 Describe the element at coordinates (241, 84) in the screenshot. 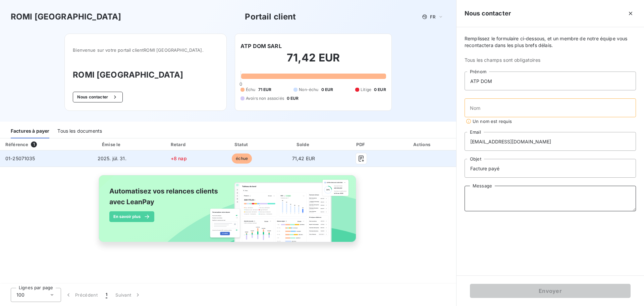

I see `span: 0` at that location.